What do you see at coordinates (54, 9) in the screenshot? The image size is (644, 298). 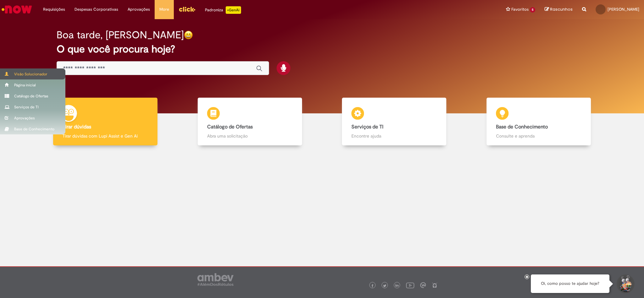 I see `span: Requisições` at bounding box center [54, 9].